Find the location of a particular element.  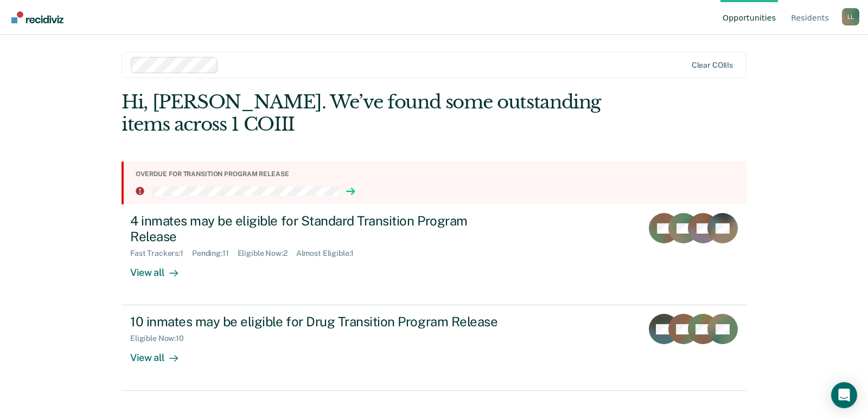

div: 4 inmates may be eligible for Standard Transition Program Release is located at coordinates (321, 228).